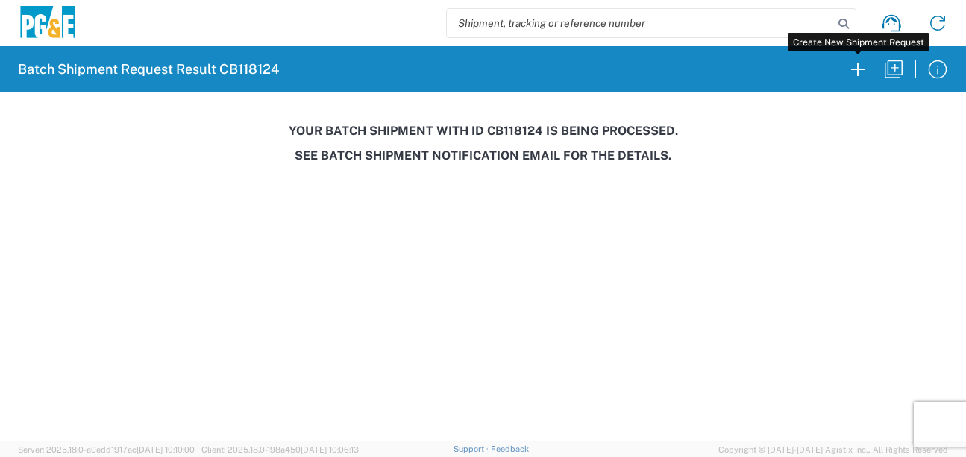 The height and width of the screenshot is (457, 966). I want to click on img: pge, so click(48, 23).